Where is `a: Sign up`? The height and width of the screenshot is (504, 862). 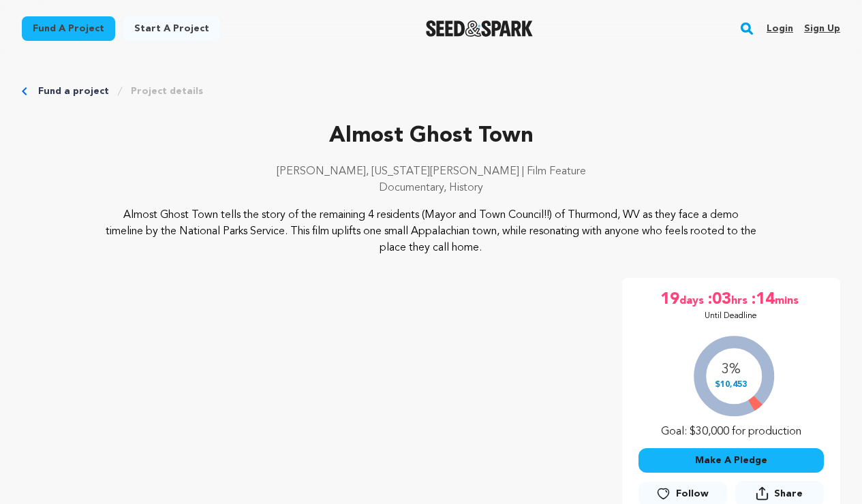
a: Sign up is located at coordinates (822, 28).